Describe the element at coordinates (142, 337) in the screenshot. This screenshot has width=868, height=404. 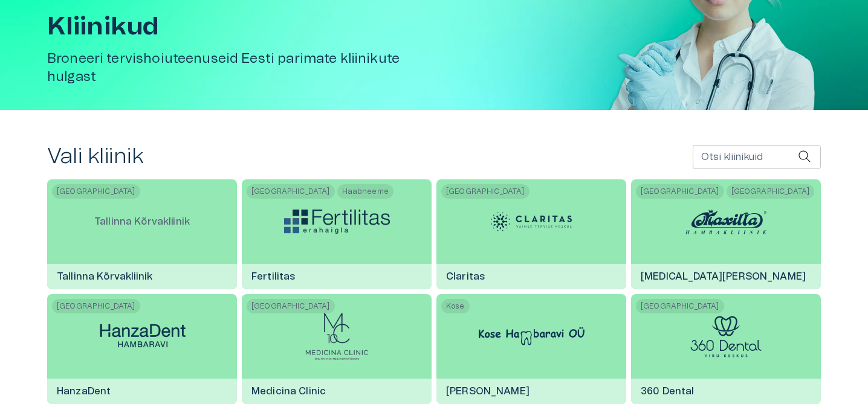
I see `img: HanzaDent logo` at that location.